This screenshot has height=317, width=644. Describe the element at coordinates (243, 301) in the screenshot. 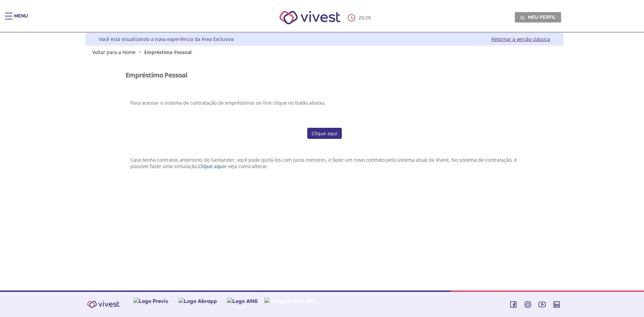

I see `img: Logo ANS` at that location.